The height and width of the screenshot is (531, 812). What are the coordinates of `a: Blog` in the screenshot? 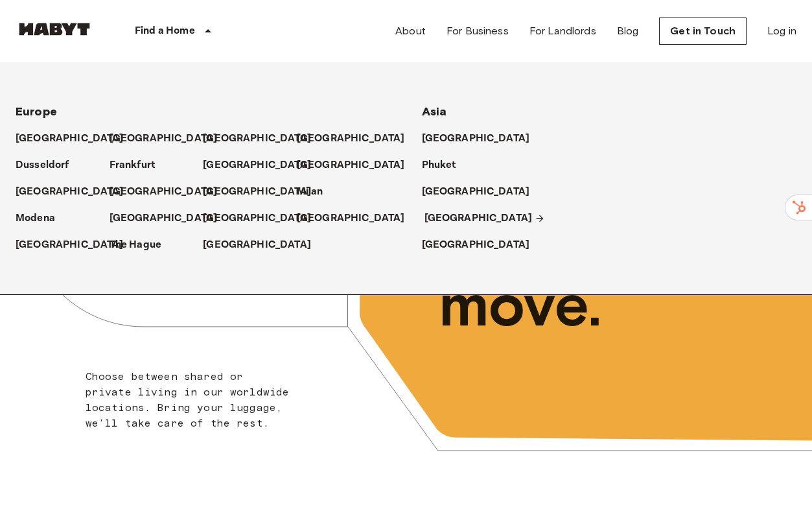 It's located at (628, 31).